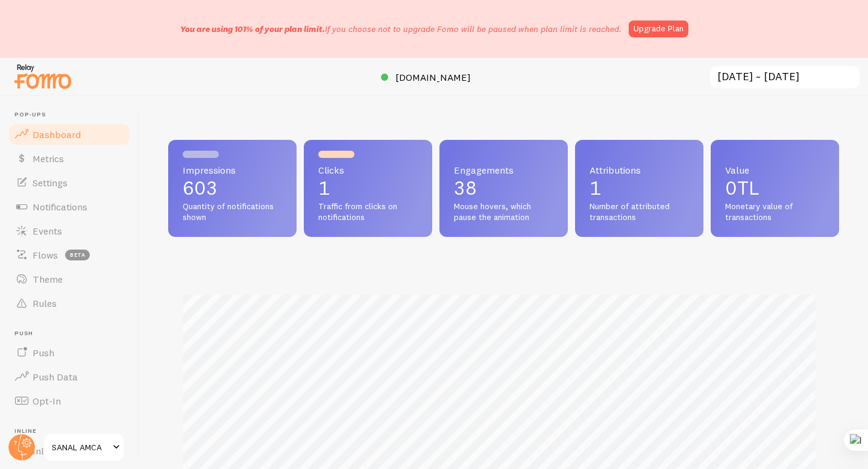 The width and height of the screenshot is (868, 469). Describe the element at coordinates (503, 170) in the screenshot. I see `span: Engagements` at that location.